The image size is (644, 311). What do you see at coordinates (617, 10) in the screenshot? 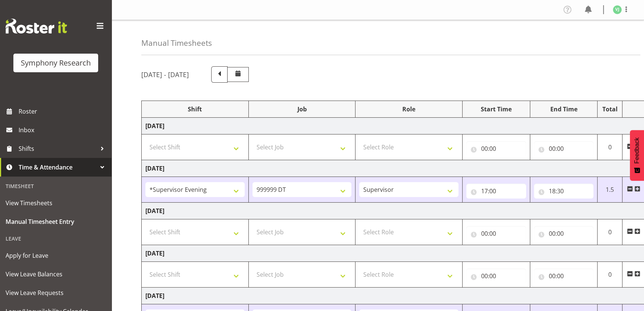
I see `img: vishal-jain1986.jpg` at bounding box center [617, 10].